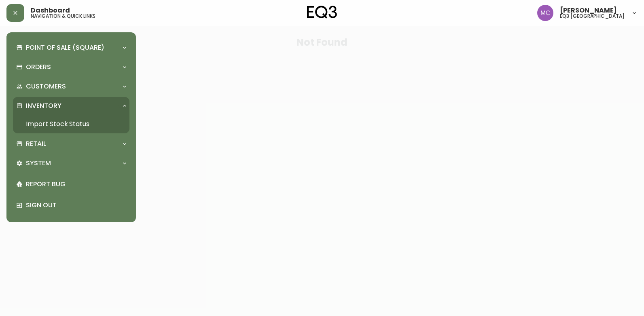 Image resolution: width=644 pixels, height=316 pixels. What do you see at coordinates (71, 106) in the screenshot?
I see `div: Inventory` at bounding box center [71, 106].